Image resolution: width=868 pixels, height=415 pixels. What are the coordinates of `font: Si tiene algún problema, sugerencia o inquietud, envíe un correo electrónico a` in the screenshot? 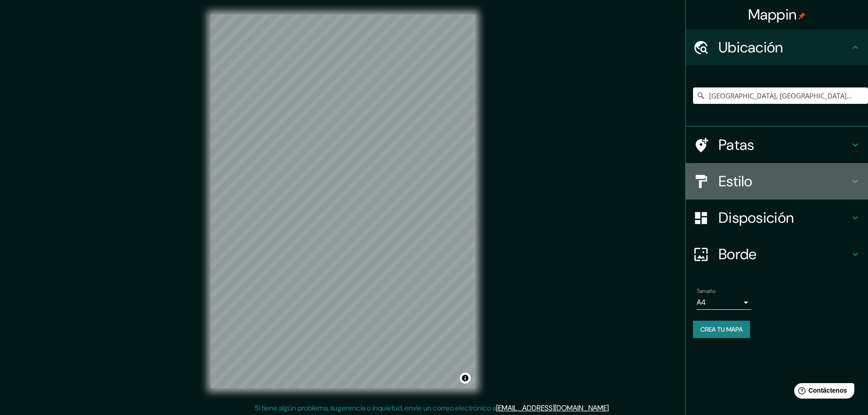 It's located at (376, 408).